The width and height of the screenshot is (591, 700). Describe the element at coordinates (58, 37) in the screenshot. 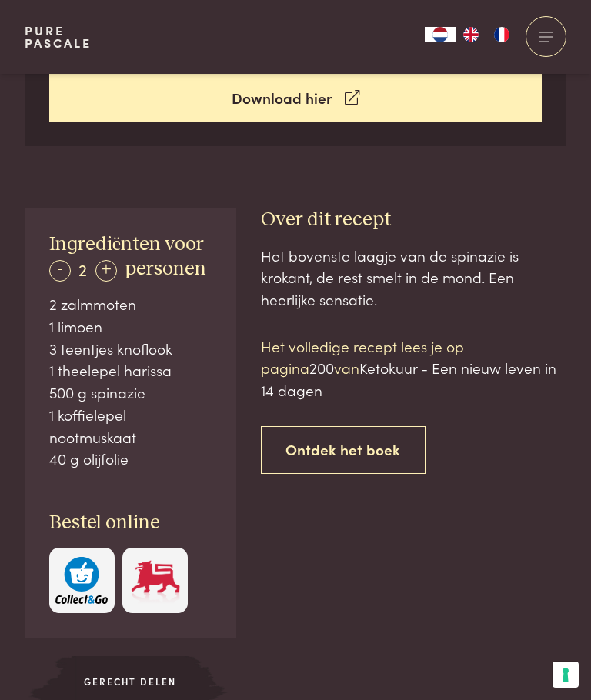

I see `a: PurePascale` at that location.